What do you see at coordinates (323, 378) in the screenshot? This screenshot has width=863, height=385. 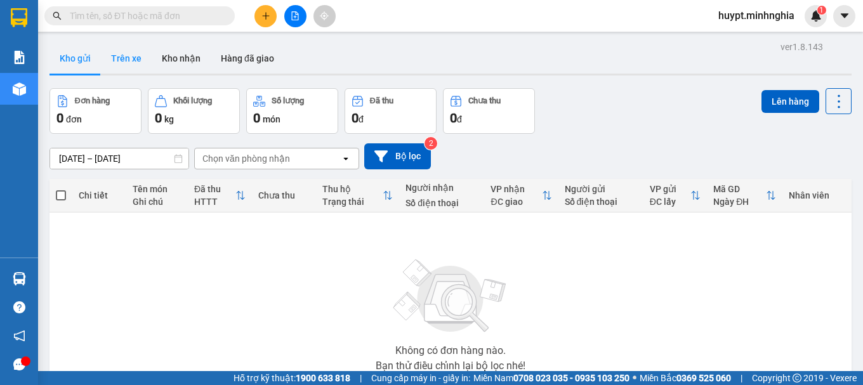 I see `strong: 1900 633 818` at bounding box center [323, 378].